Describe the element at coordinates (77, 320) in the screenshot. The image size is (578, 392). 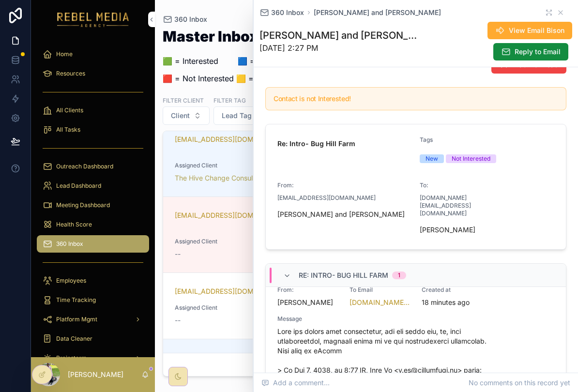
I see `span: Platform Mgmt` at that location.